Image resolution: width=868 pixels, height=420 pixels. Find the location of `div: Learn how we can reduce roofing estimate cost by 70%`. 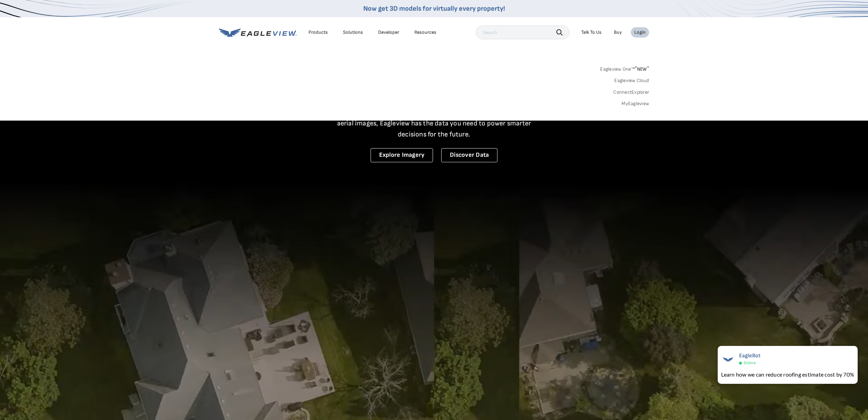

div: Learn how we can reduce roofing estimate cost by 70% is located at coordinates (788, 375).